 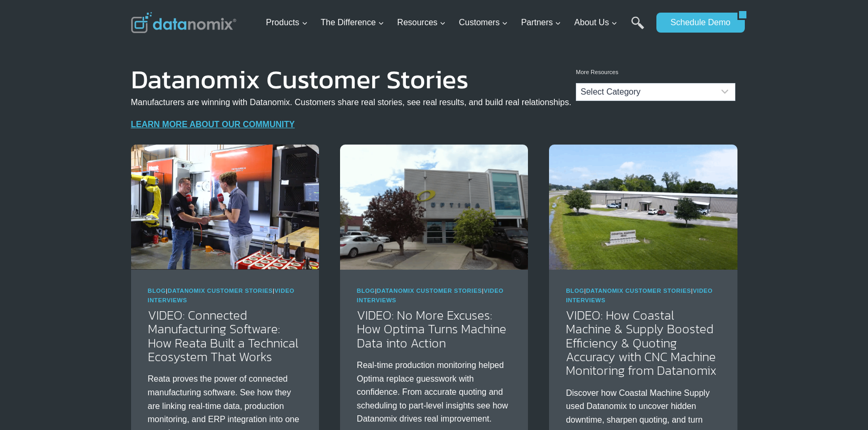 I want to click on img: Reata’s Connected Manufacturing Software Ecosystem, so click(x=225, y=207).